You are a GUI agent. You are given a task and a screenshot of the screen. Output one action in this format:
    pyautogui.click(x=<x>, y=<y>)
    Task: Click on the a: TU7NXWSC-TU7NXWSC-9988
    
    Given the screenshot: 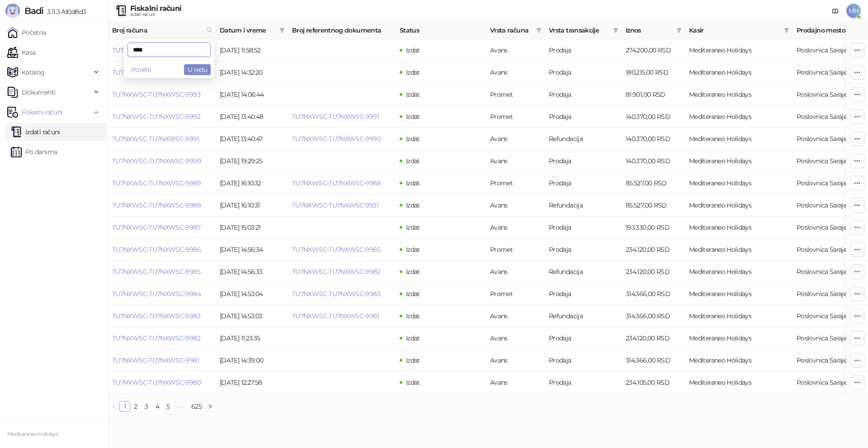 What is the action you would take?
    pyautogui.click(x=336, y=183)
    